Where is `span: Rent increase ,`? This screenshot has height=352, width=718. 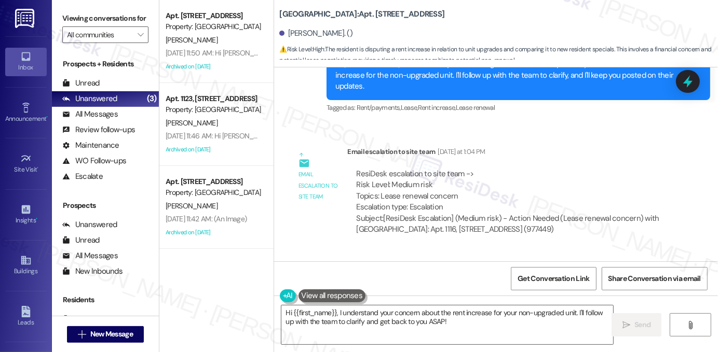 span: Rent increase , is located at coordinates (437, 107).